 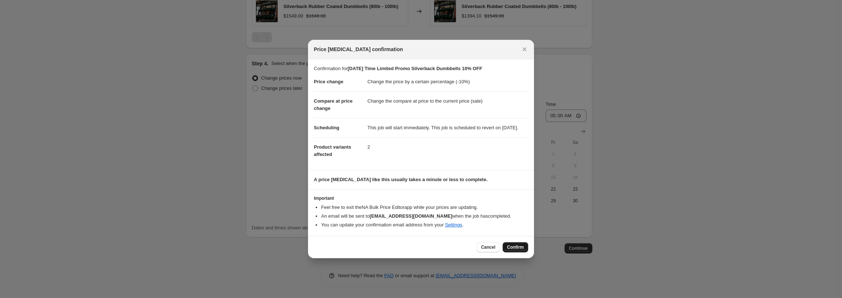 What do you see at coordinates (327, 127) in the screenshot?
I see `span: Scheduling` at bounding box center [327, 127].